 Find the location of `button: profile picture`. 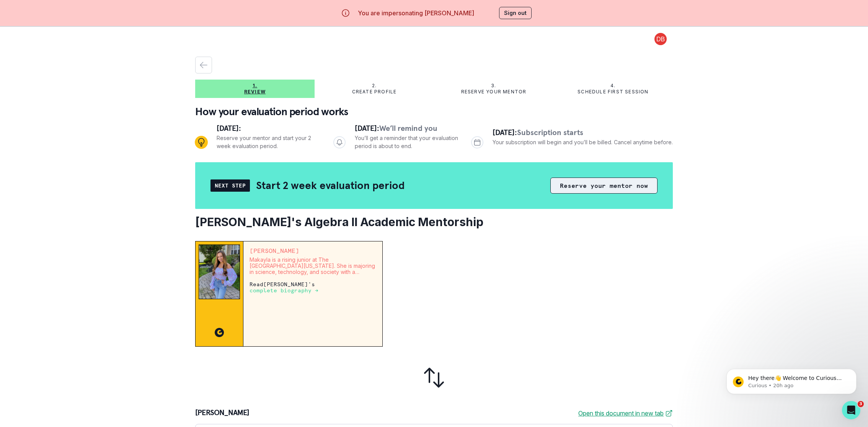

button: profile picture is located at coordinates (661, 39).